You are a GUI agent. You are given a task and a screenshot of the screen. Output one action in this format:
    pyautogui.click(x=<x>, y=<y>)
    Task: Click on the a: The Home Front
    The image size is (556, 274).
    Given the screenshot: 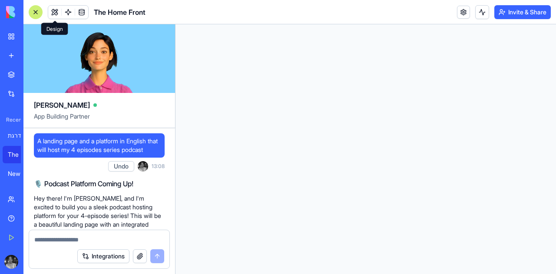 What is the action you would take?
    pyautogui.click(x=20, y=155)
    